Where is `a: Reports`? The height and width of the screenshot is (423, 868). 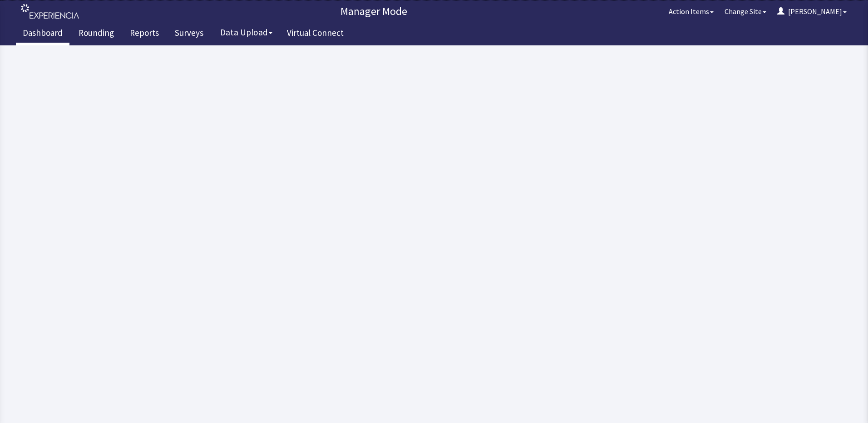 a: Reports is located at coordinates (145, 34).